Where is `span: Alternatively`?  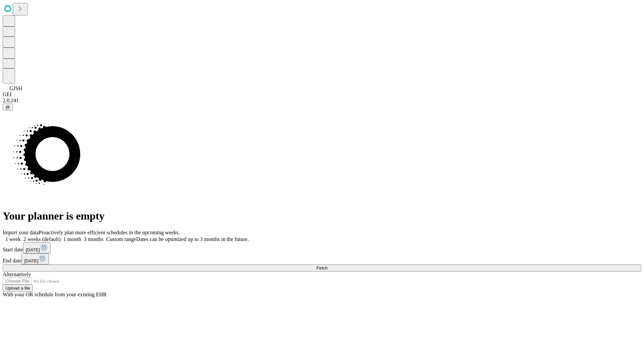
span: Alternatively is located at coordinates (17, 274).